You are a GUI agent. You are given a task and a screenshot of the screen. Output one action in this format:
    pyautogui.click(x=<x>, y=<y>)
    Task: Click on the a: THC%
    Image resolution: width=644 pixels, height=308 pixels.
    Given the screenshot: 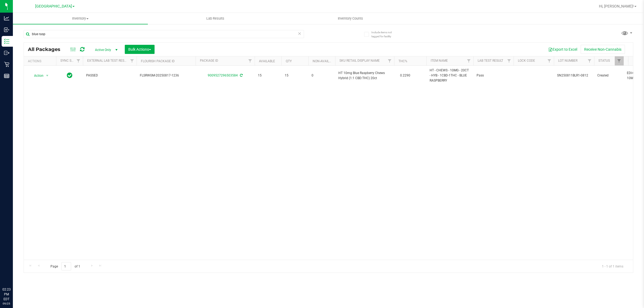 What is the action you would take?
    pyautogui.click(x=403, y=61)
    